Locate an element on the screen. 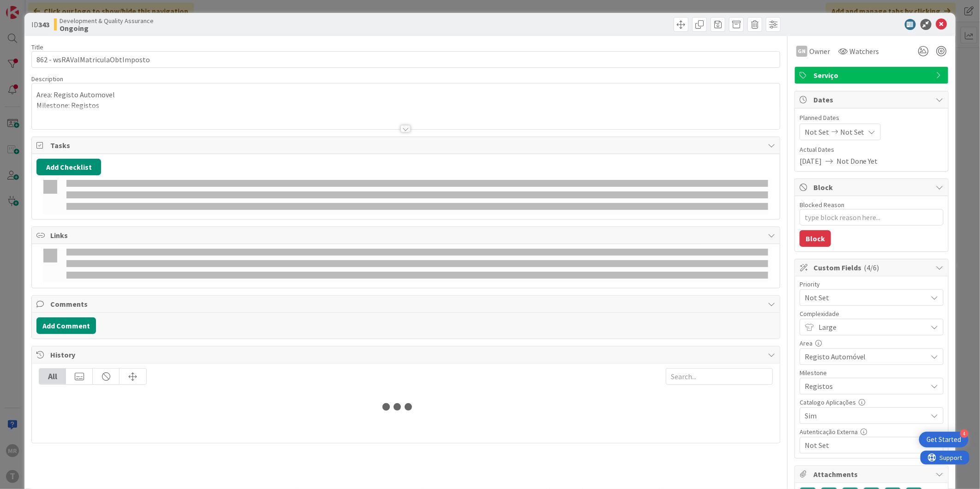 Image resolution: width=980 pixels, height=489 pixels. div: Autenticação Externa is located at coordinates (871, 432).